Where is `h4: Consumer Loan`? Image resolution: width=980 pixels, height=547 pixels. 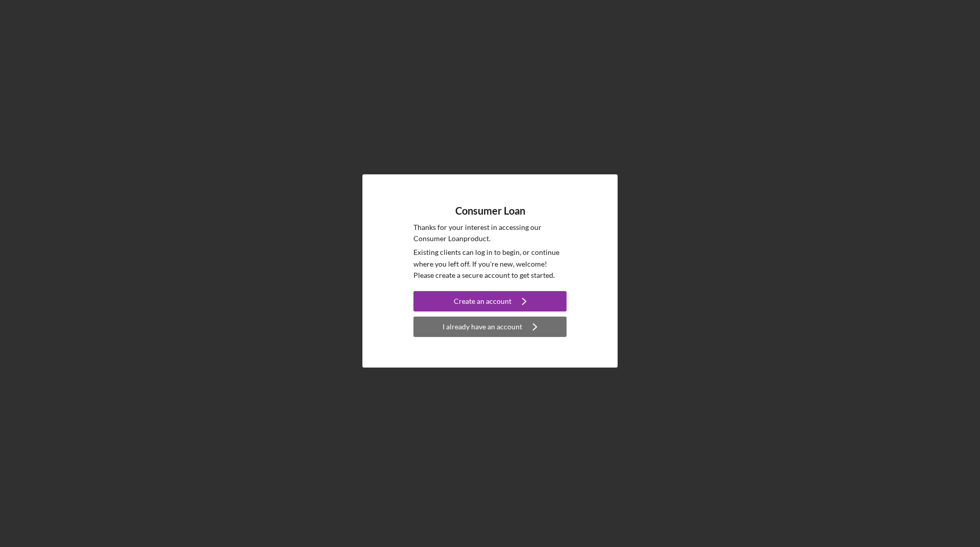
h4: Consumer Loan is located at coordinates (490, 211).